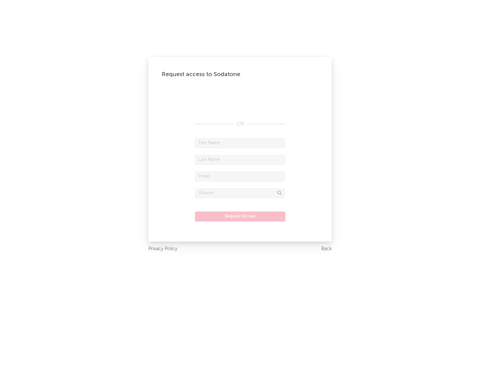 The width and height of the screenshot is (480, 367). Describe the element at coordinates (240, 160) in the screenshot. I see `input: Last Name` at that location.